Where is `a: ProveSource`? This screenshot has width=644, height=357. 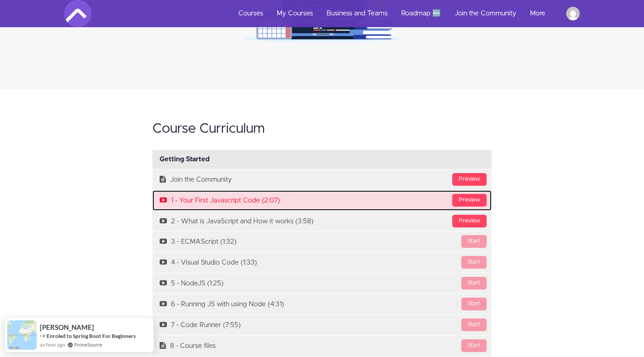 a: ProveSource is located at coordinates (88, 344).